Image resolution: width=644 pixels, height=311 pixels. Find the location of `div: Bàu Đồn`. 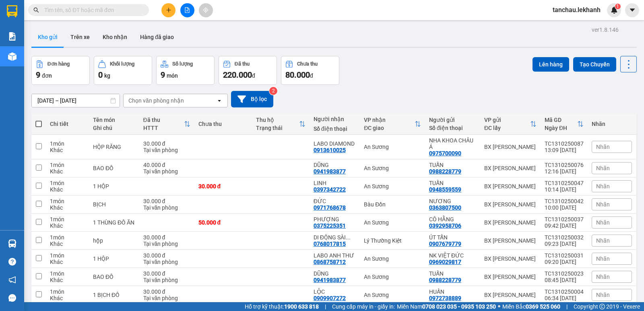

div: Bàu Đồn is located at coordinates (393, 204).